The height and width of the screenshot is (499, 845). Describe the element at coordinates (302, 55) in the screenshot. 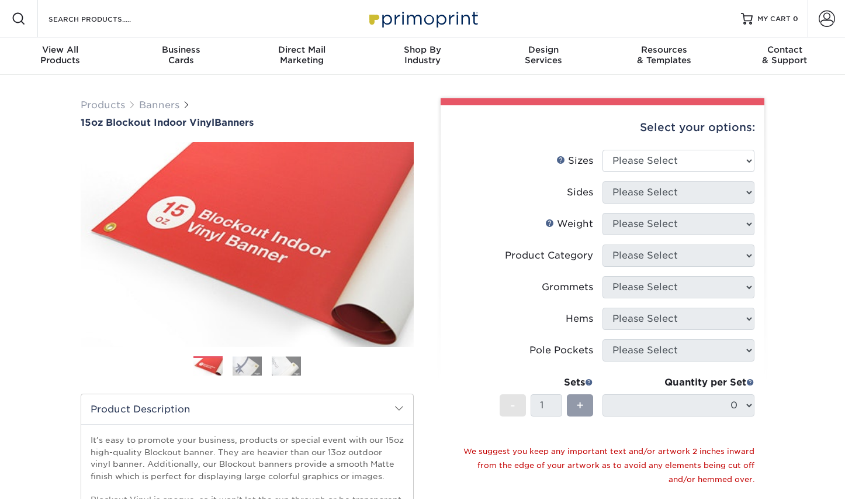

I see `div: Marketing` at that location.